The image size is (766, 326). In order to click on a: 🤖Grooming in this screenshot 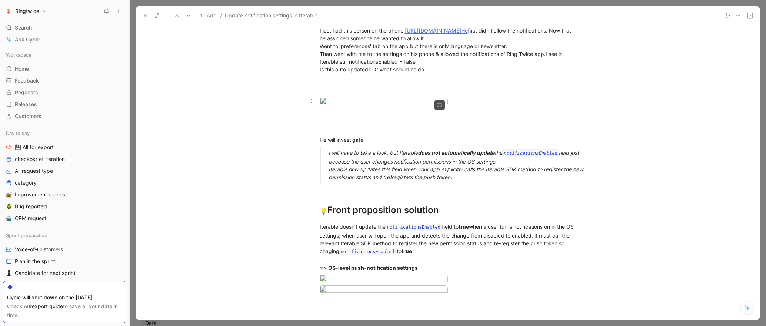, I will do `click(64, 285)`.